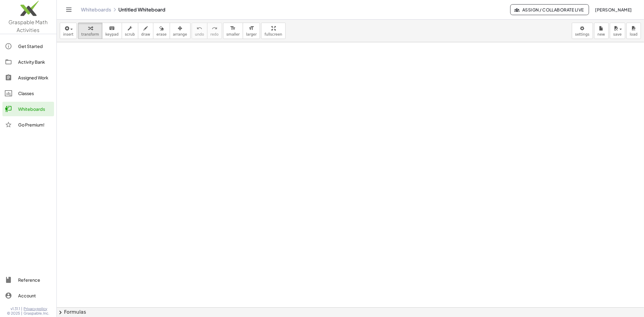 This screenshot has height=317, width=644. I want to click on button: keyboardkeypad, so click(112, 31).